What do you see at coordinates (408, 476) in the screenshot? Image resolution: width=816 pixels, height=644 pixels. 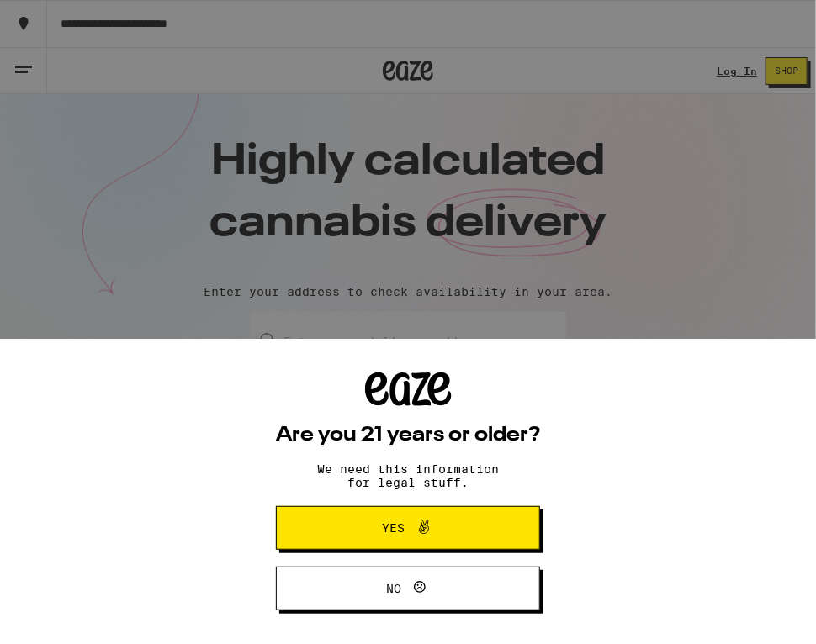 I see `p: We need this information for legal stuff.` at bounding box center [408, 476].